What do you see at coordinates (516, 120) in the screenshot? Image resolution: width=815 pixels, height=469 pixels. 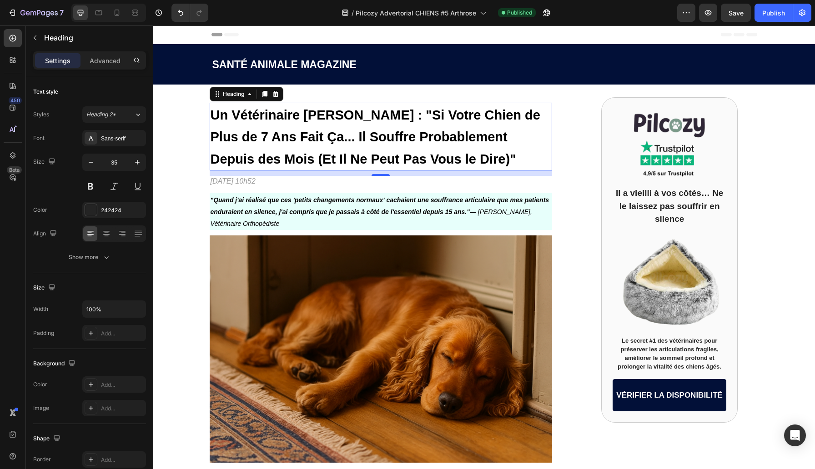 I see `img: gempages_576285233381376850-15fc95b9-c162-40cb-aee0-27b2bb6c1528.png` at bounding box center [516, 120].